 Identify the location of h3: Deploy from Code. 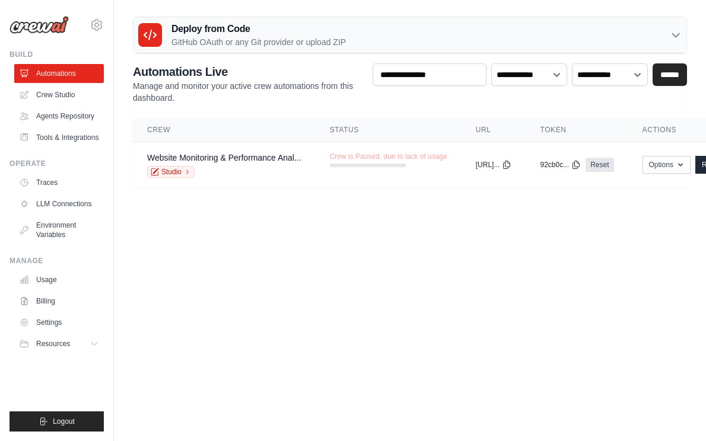
(259, 29).